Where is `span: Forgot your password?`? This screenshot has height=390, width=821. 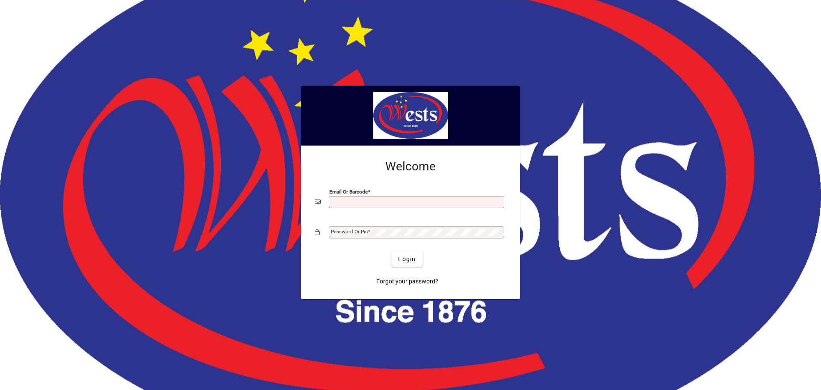
span: Forgot your password? is located at coordinates (407, 281).